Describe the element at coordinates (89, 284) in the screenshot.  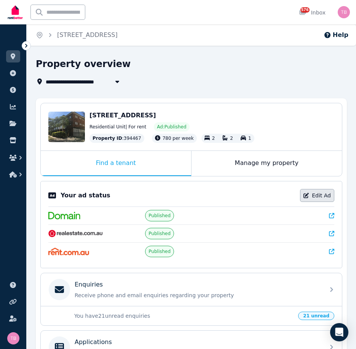
I see `p: Enquiries` at that location.